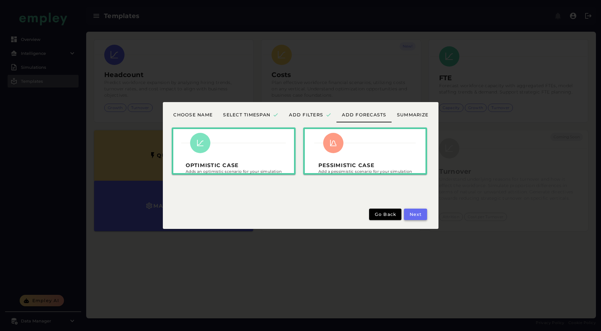 The height and width of the screenshot is (331, 601). What do you see at coordinates (193, 115) in the screenshot?
I see `span: Choose name` at bounding box center [193, 115].